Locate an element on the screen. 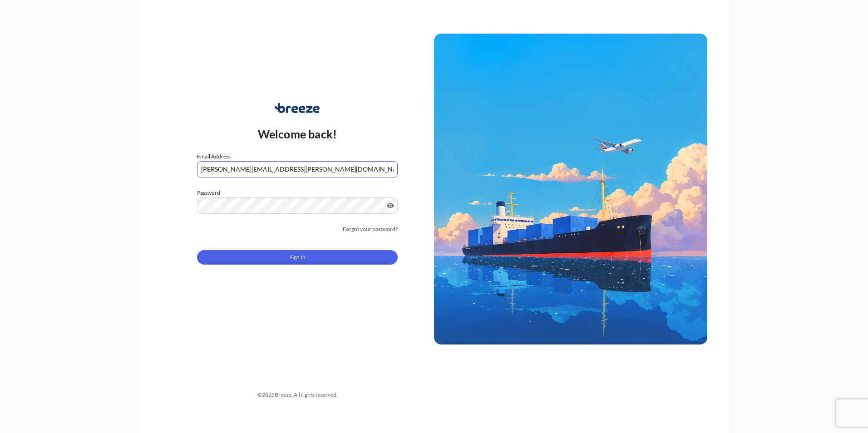  button: Show password is located at coordinates (390, 206).